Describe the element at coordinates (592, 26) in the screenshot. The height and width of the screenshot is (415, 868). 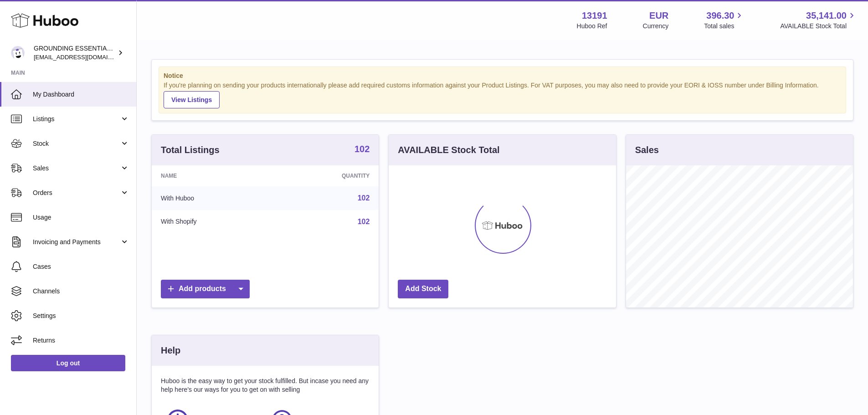
I see `div: Huboo Ref` at that location.